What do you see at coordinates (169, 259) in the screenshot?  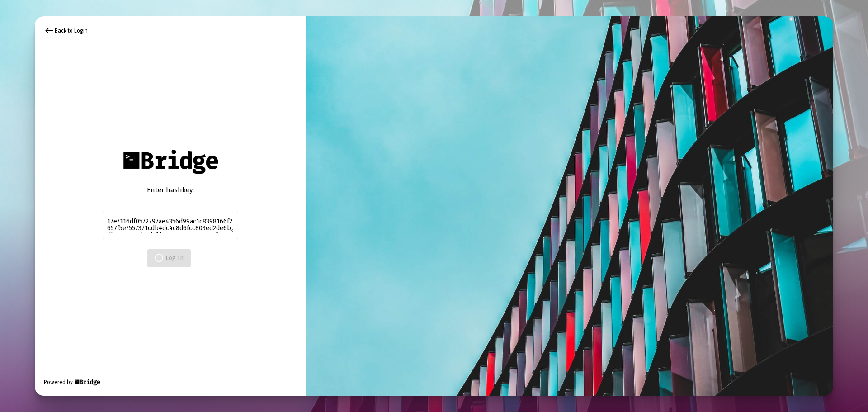 I see `button: Log In` at bounding box center [169, 259].